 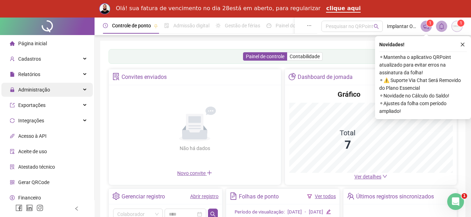 What do you see at coordinates (328, 211) in the screenshot?
I see `span: edit` at bounding box center [328, 211].